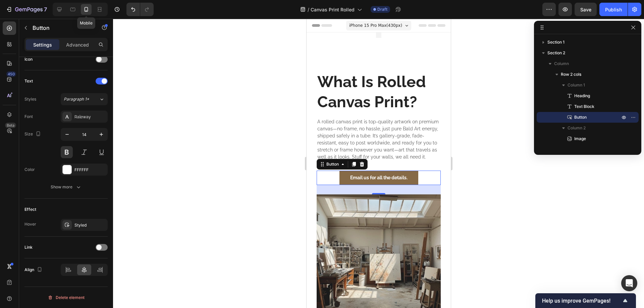 The image size is (644, 308). What do you see at coordinates (90, 225) in the screenshot?
I see `div: Styled` at bounding box center [90, 225].